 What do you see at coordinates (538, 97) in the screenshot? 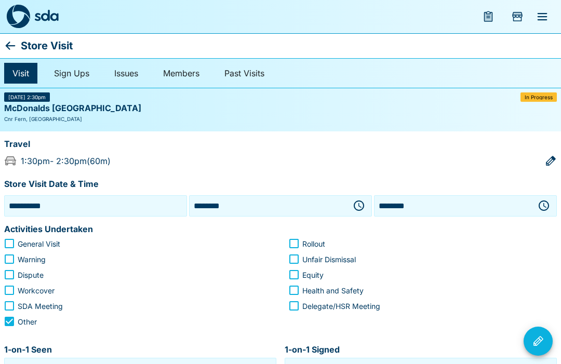
I see `span: In Progress` at bounding box center [538, 97].